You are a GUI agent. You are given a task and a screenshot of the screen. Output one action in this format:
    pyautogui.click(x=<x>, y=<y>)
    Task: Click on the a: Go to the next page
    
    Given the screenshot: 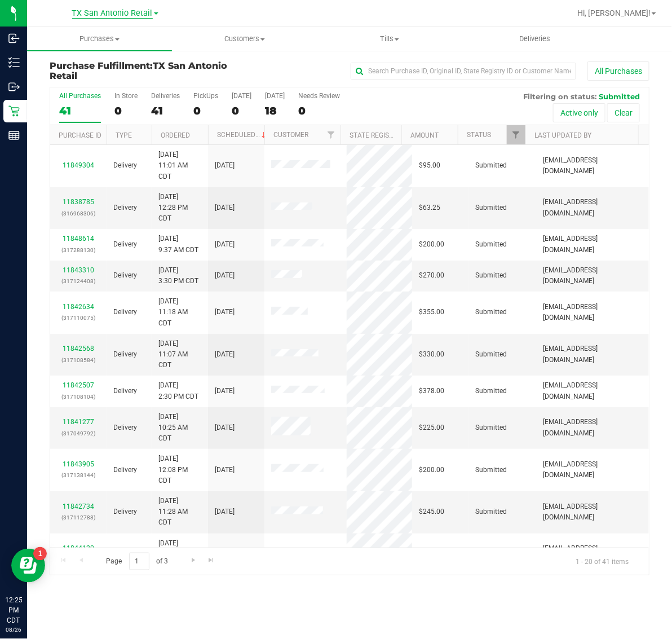 What is the action you would take?
    pyautogui.click(x=193, y=560)
    